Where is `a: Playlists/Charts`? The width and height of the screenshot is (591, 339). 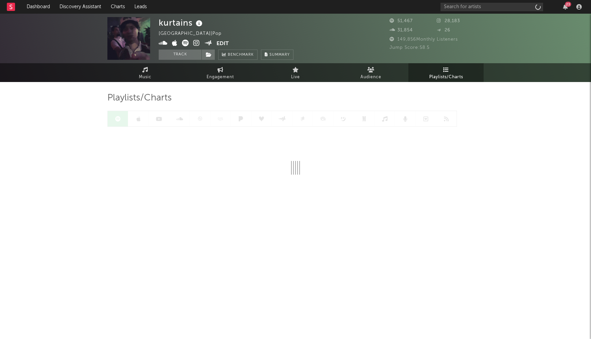 a: Playlists/Charts is located at coordinates (446, 72).